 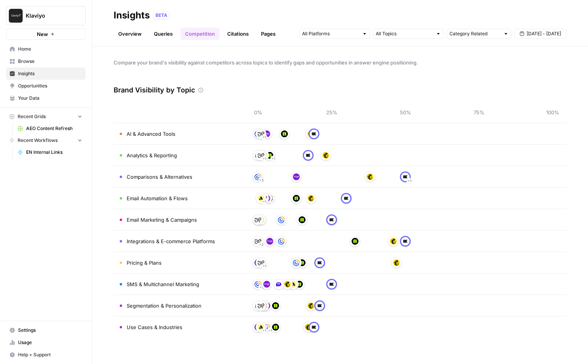 I want to click on a: Browse, so click(x=46, y=61).